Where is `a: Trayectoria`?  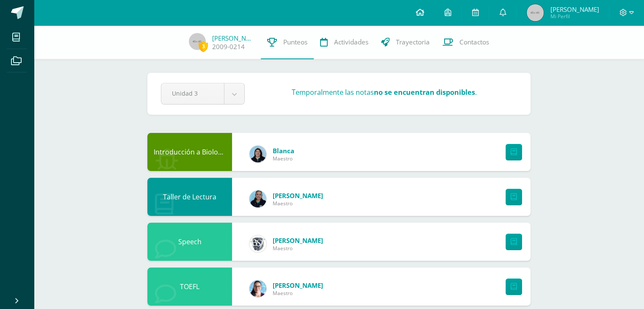 a: Trayectoria is located at coordinates (405, 42).